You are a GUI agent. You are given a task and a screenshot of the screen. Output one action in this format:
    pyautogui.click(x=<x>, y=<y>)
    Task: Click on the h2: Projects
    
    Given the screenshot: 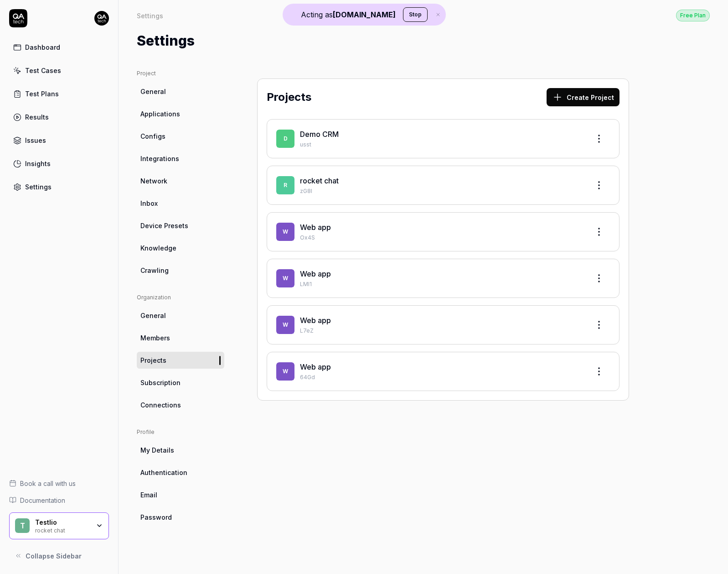 What is the action you would take?
    pyautogui.click(x=289, y=98)
    